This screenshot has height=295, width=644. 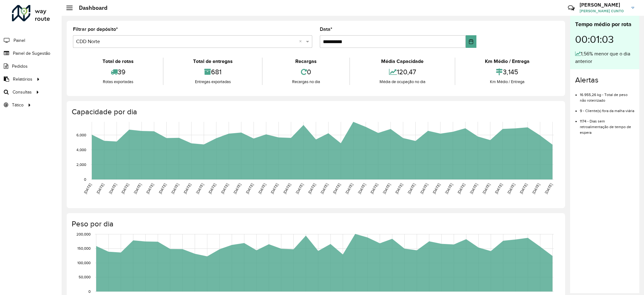 What do you see at coordinates (90, 8) in the screenshot?
I see `h2: Dashboard` at bounding box center [90, 8].